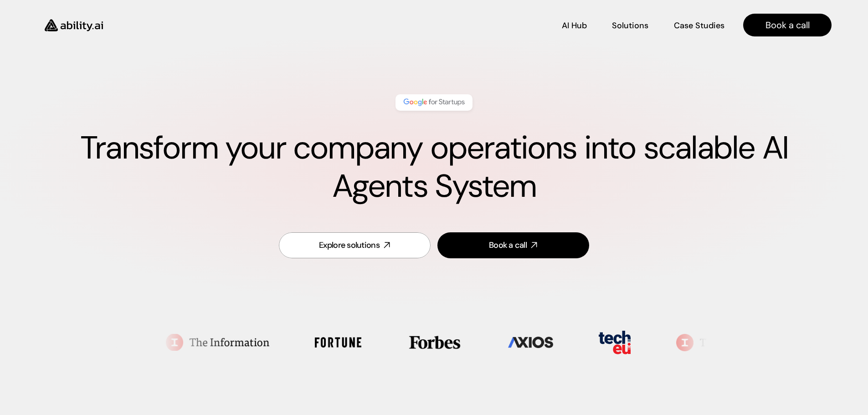 The image size is (868, 415). I want to click on p: Book a call, so click(788, 25).